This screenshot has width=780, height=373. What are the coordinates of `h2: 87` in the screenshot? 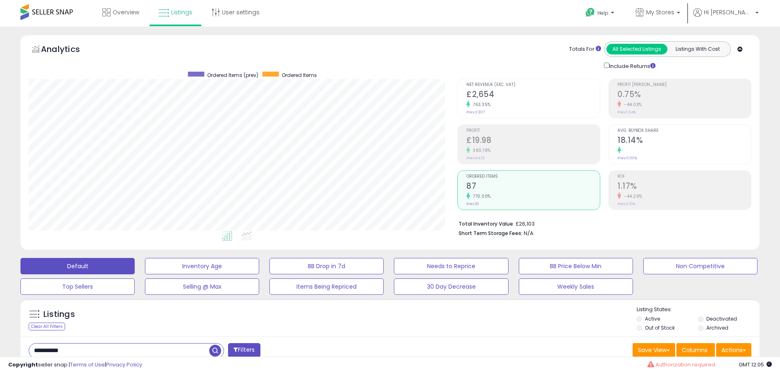 It's located at (533, 187).